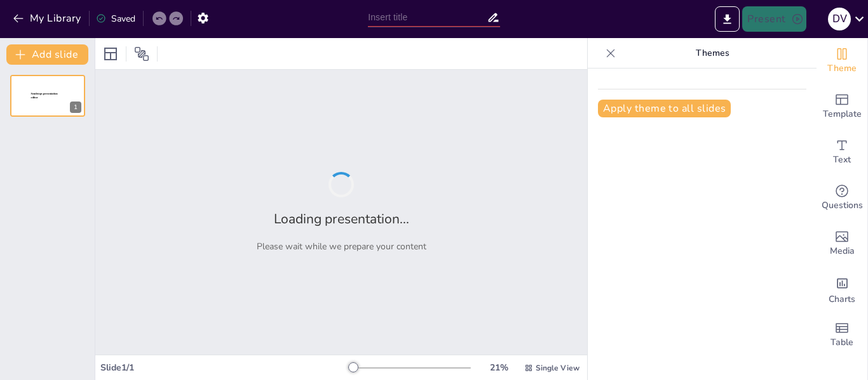  I want to click on span: Questions, so click(841, 205).